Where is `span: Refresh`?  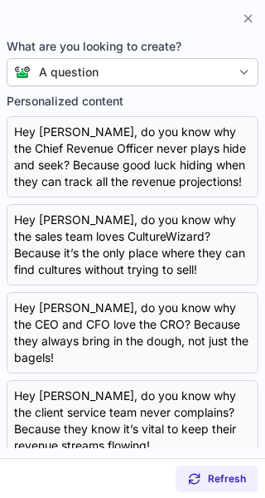
span: Refresh is located at coordinates (227, 479).